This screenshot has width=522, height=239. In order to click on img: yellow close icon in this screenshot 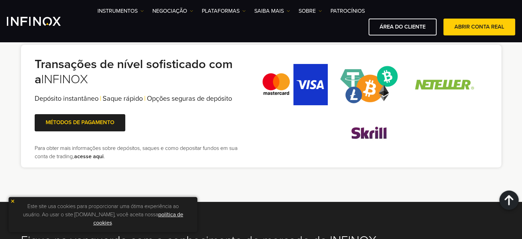, I will do `click(13, 201)`.